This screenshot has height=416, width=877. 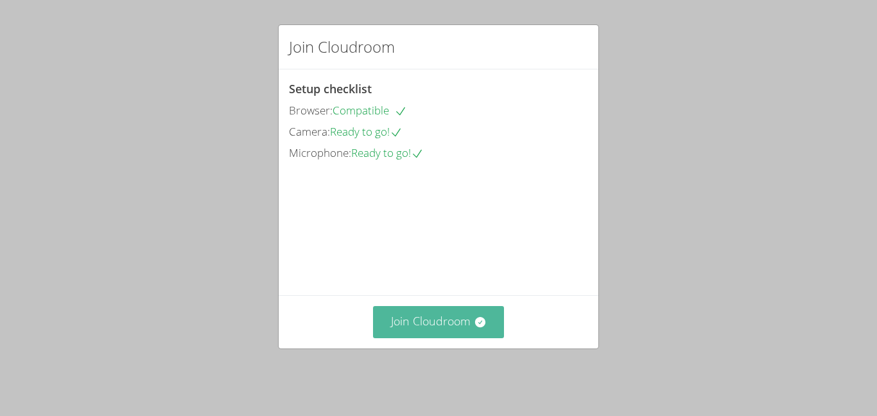 I want to click on h2: Join Cloudroom, so click(x=342, y=47).